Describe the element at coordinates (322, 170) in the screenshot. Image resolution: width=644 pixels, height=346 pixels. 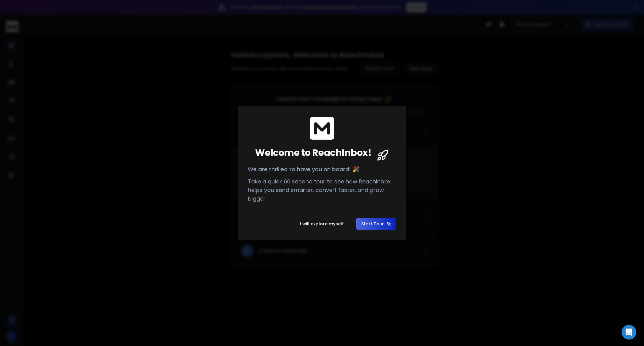
I see `p: We are thrilled to have you on board! 🎉` at that location.